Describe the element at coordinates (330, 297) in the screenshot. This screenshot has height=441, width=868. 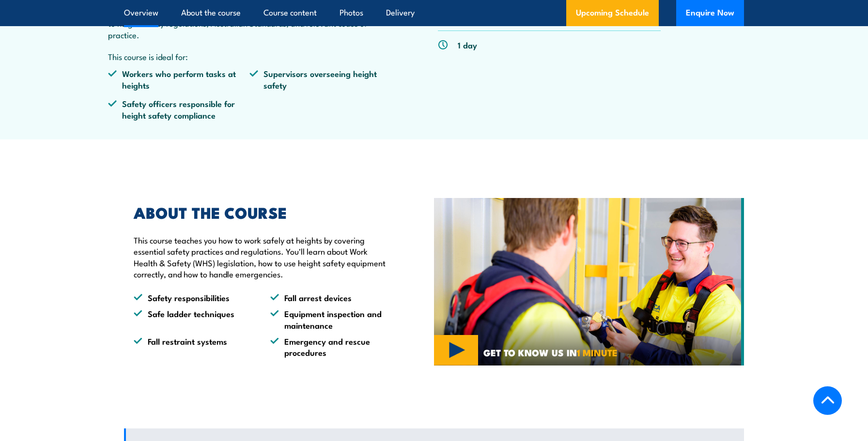
I see `li: Fall arrest devices` at that location.